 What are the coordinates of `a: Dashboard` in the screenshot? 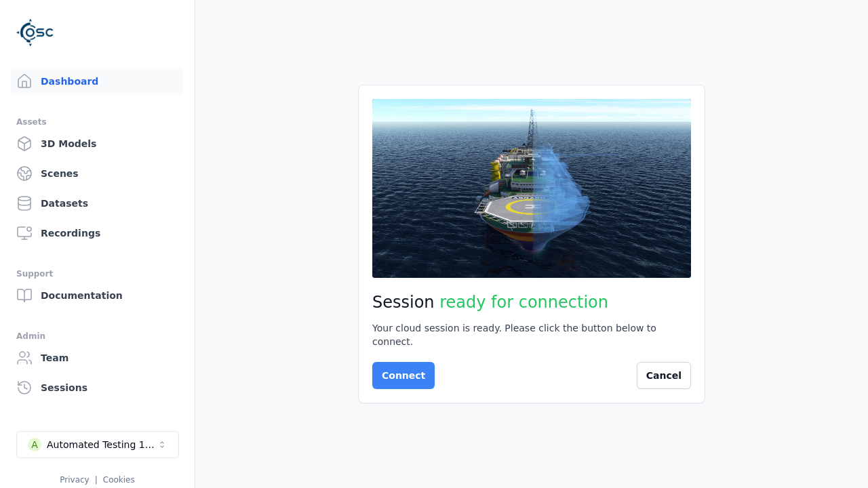 It's located at (97, 81).